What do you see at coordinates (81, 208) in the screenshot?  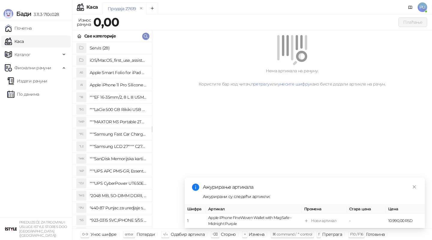 I see `div: "PU` at bounding box center [81, 208].